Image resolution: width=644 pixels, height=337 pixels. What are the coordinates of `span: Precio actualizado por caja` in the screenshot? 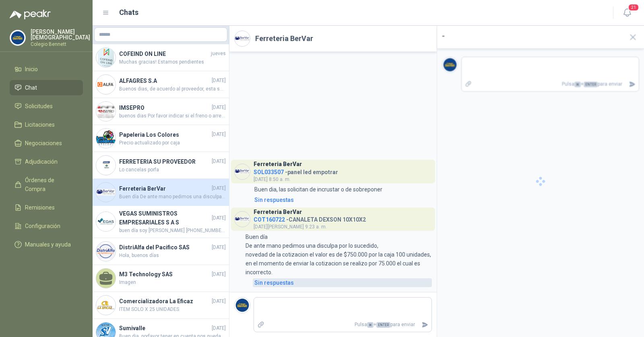 It's located at (172, 143).